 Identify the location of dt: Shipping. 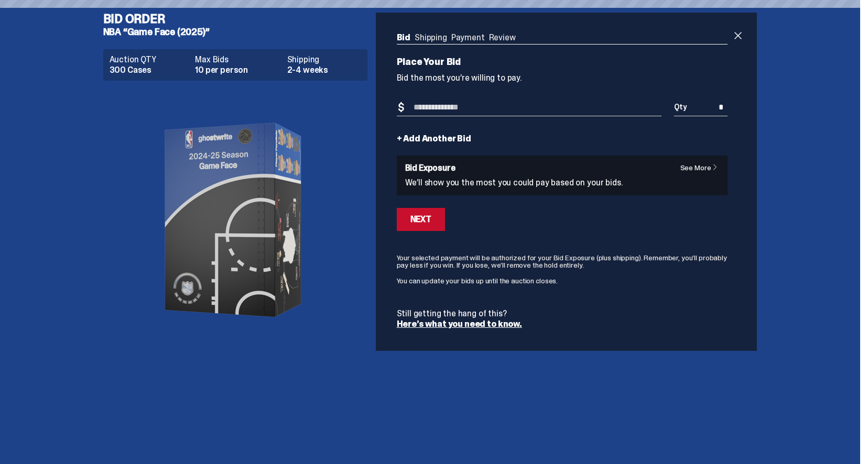
(324, 60).